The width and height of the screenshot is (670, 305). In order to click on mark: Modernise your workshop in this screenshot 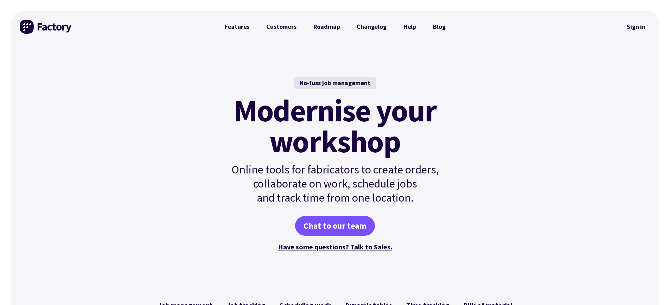, I will do `click(335, 126)`.